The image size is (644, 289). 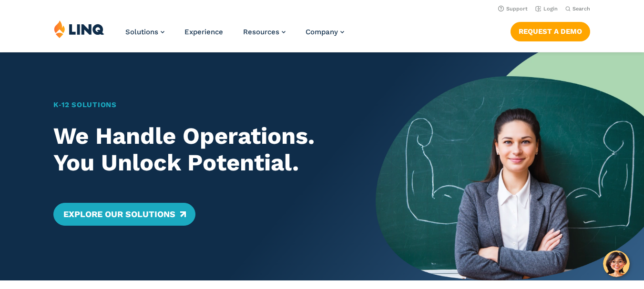 What do you see at coordinates (79, 29) in the screenshot?
I see `img: LINQ | K‑12 Software` at bounding box center [79, 29].